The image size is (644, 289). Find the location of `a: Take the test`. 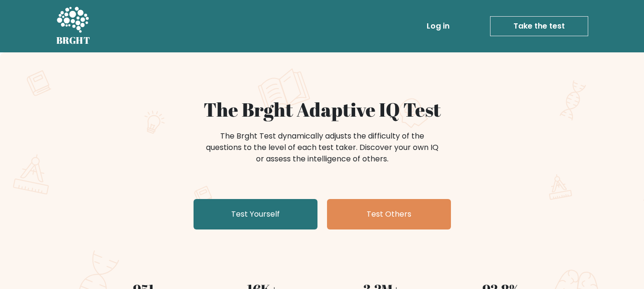

a: Take the test is located at coordinates (539, 26).